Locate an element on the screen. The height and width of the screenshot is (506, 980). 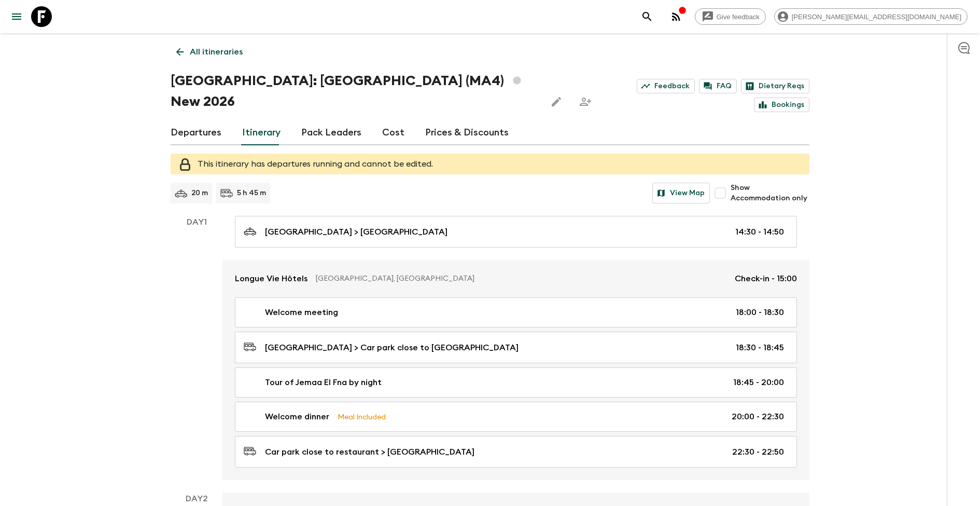
p: Tour of Jemaa El Fna by night is located at coordinates (323, 383).